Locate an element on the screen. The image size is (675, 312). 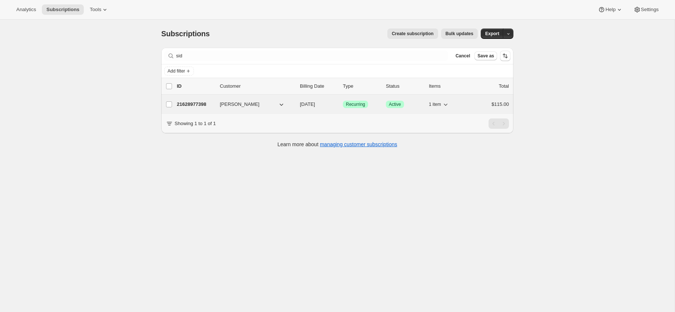
p: Customer is located at coordinates (257, 86).